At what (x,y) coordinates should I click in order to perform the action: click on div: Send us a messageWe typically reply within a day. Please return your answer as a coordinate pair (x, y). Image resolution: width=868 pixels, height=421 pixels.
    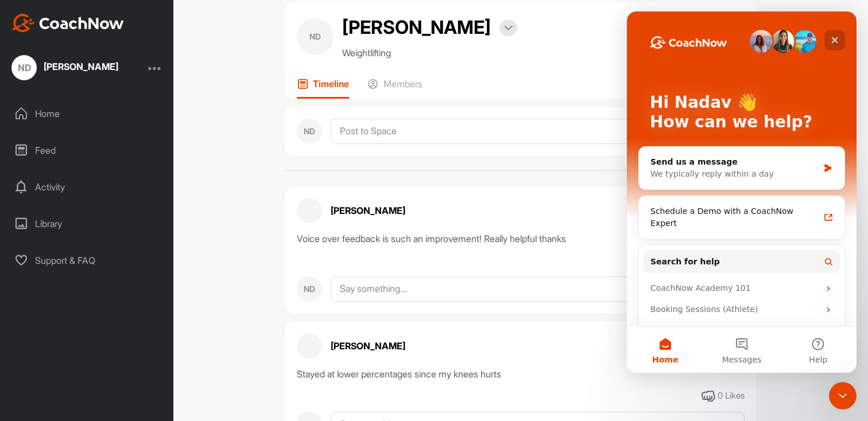
    Looking at the image, I should click on (115, 157).